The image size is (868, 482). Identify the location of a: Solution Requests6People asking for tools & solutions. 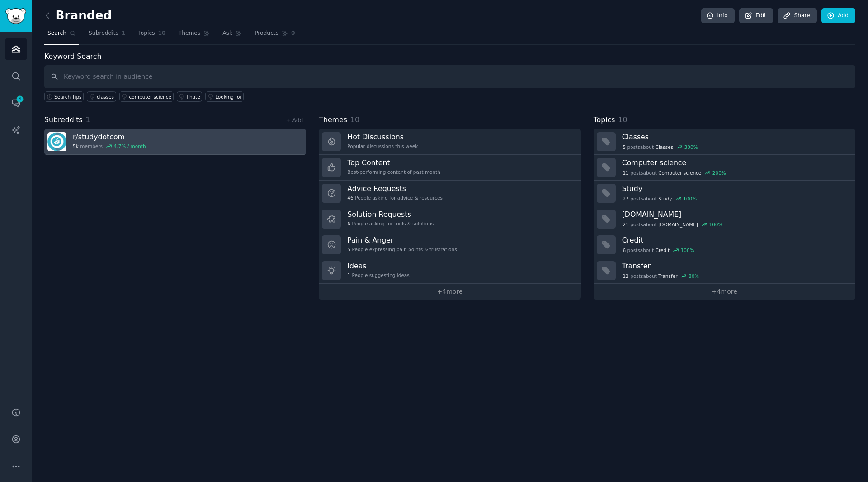
(449, 219).